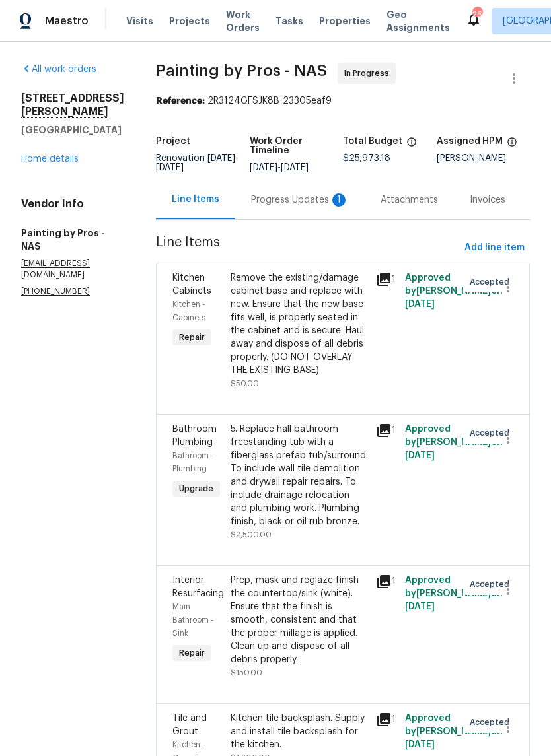 This screenshot has width=551, height=756. Describe the element at coordinates (367, 158) in the screenshot. I see `span: $25,973.18` at that location.